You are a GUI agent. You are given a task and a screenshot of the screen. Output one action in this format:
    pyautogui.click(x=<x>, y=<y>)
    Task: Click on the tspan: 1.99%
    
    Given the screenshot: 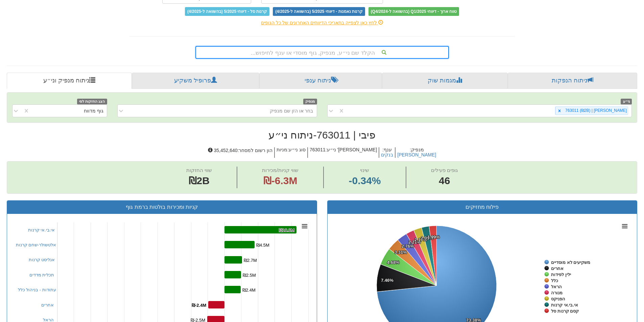 What is the action you would take?
    pyautogui.click(x=434, y=237)
    